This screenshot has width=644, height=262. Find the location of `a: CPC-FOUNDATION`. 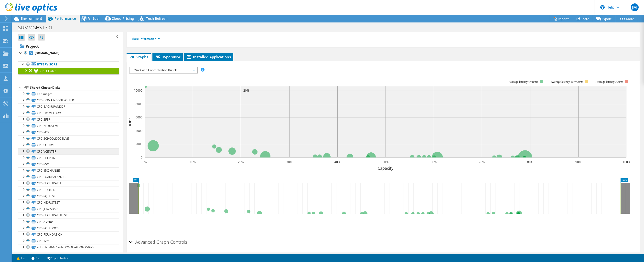

a: CPC-FOUNDATION is located at coordinates (69, 235).